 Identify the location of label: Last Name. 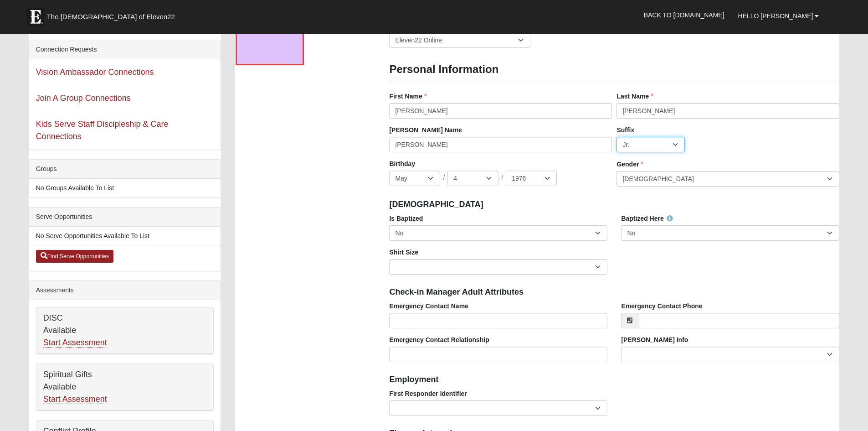
(635, 96).